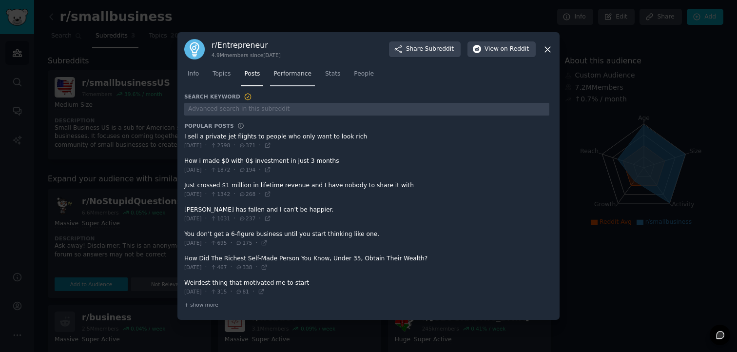 Image resolution: width=737 pixels, height=352 pixels. What do you see at coordinates (219, 97) in the screenshot?
I see `h3: Search Keyword` at bounding box center [219, 97].